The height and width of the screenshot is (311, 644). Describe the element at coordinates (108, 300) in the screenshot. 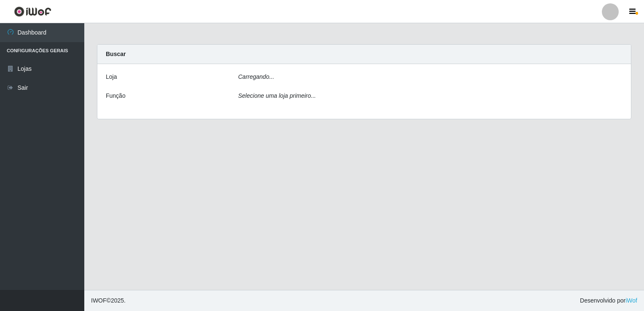

I see `span: © 2025 .` at that location.